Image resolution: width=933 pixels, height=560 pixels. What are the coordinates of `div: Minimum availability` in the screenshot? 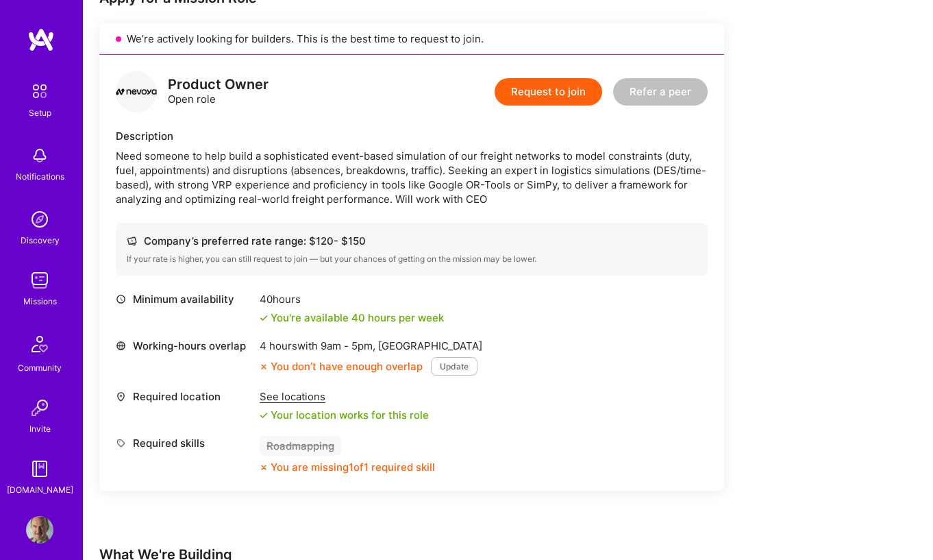 It's located at (184, 299).